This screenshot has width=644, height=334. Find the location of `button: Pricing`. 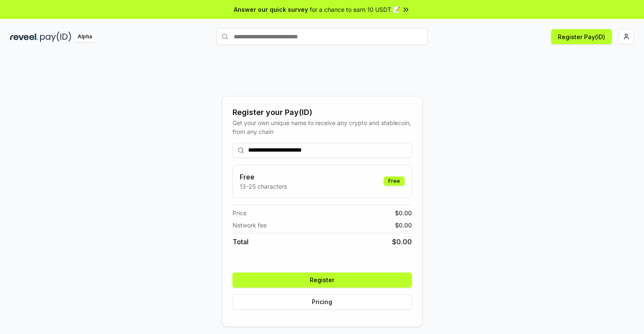

button: Pricing is located at coordinates (322, 302).